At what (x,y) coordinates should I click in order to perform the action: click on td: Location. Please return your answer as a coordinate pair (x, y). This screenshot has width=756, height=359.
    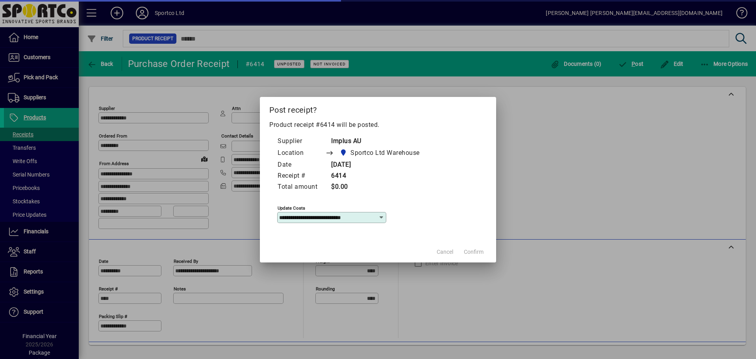
    Looking at the image, I should click on (301, 153).